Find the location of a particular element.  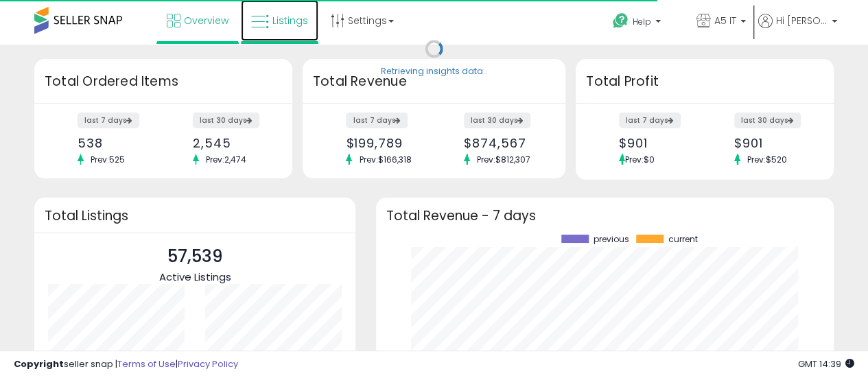

div: seller snap | | is located at coordinates (126, 364).